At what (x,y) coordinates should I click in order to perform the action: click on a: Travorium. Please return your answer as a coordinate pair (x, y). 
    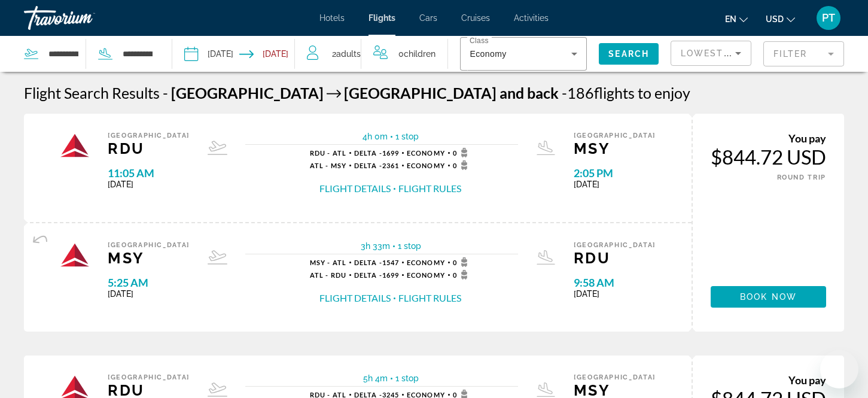
    Looking at the image, I should click on (84, 18).